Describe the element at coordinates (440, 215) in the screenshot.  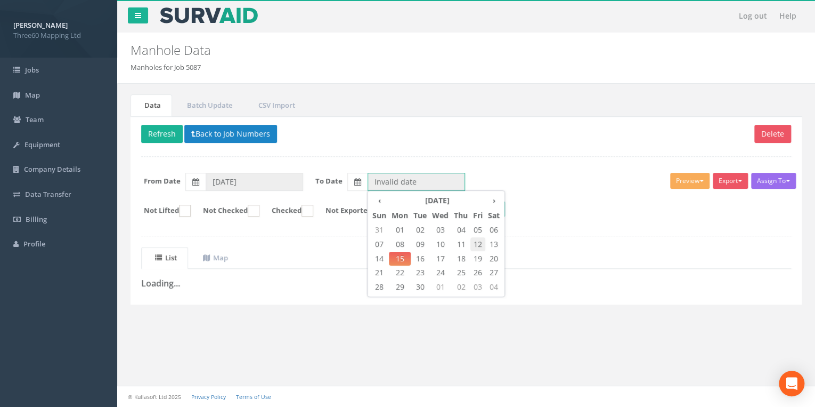
I see `th: Wed` at that location.